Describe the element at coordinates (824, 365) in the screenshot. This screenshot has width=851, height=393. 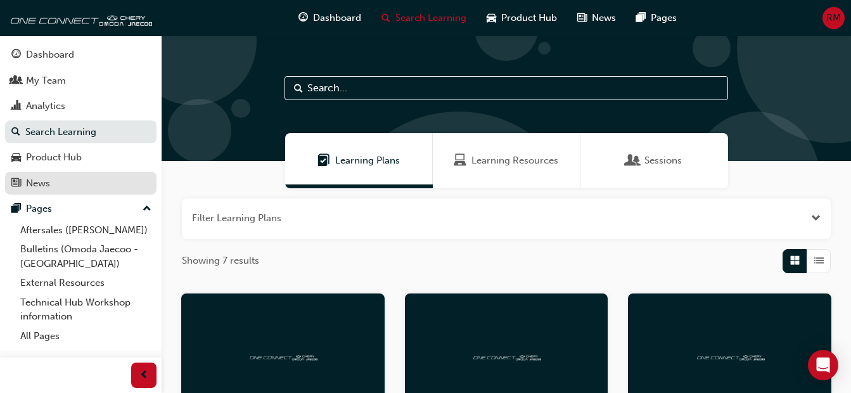
I see `div: Open Intercom Messenger` at that location.